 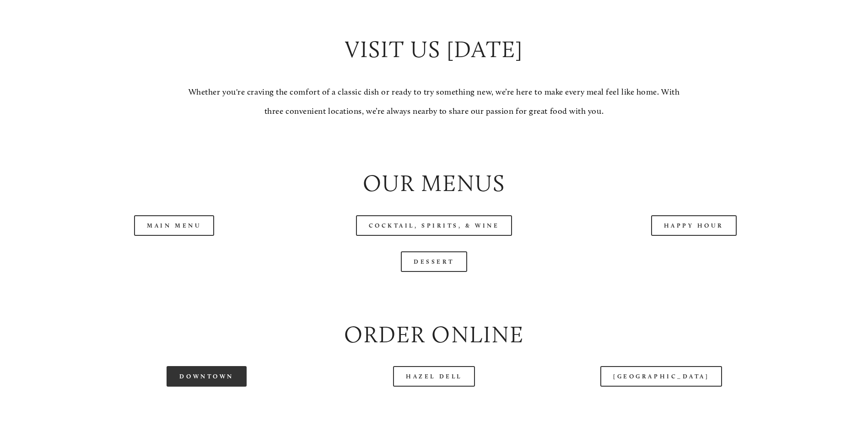 What do you see at coordinates (206, 376) in the screenshot?
I see `a: Downtown` at bounding box center [206, 376].